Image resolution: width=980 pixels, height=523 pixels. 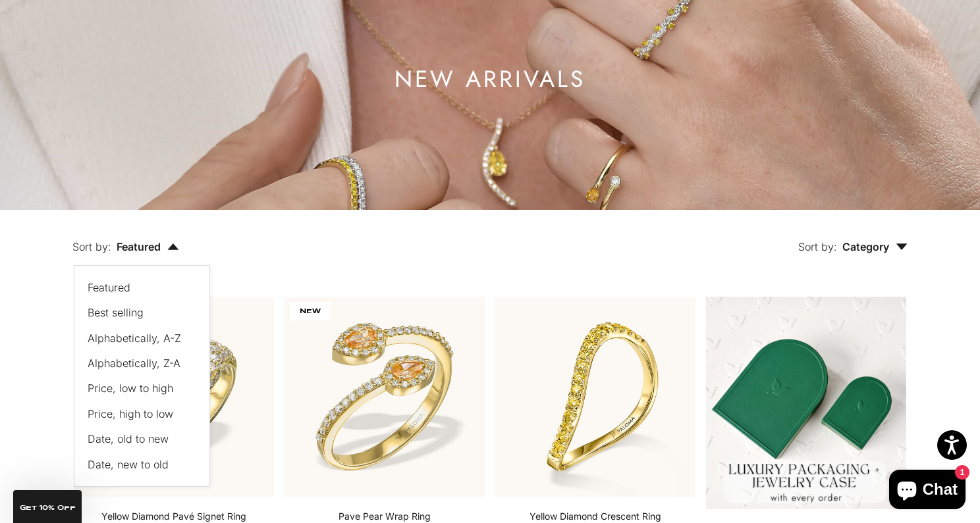 What do you see at coordinates (115, 313) in the screenshot?
I see `span: Best selling` at bounding box center [115, 313].